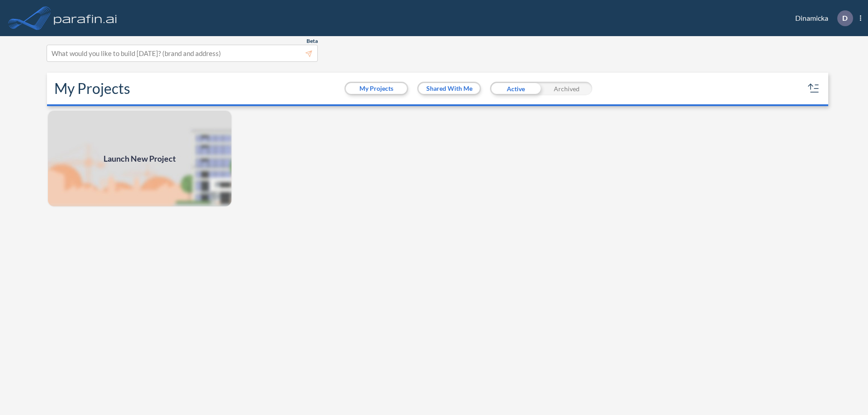 The width and height of the screenshot is (868, 415). I want to click on div: Archived, so click(566, 89).